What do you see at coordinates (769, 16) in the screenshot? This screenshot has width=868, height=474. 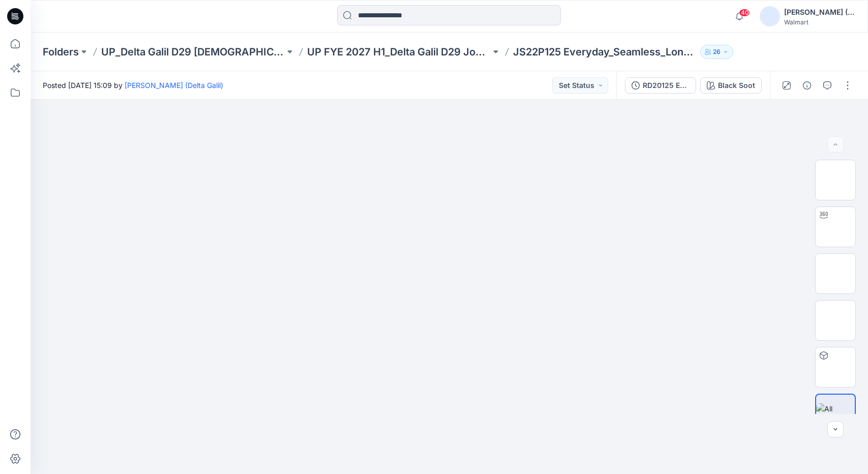 I see `img: avatar` at bounding box center [769, 16].